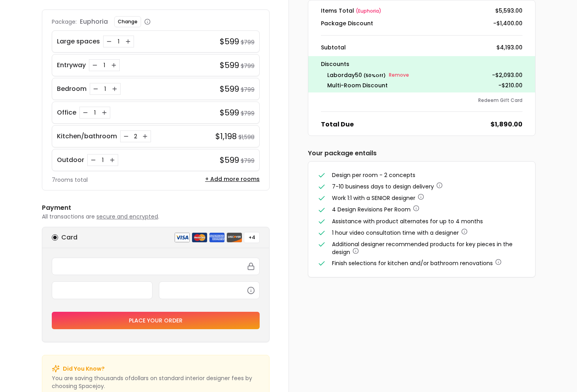 This screenshot has height=392, width=577. Describe the element at coordinates (72, 89) in the screenshot. I see `p: Bedroom` at that location.